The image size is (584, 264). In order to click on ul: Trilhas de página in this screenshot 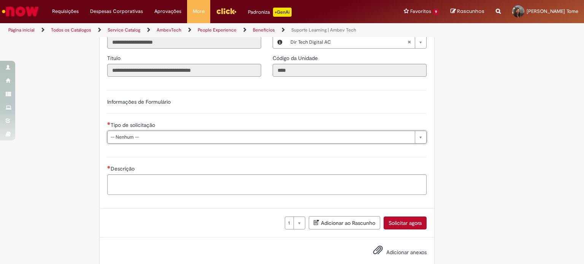, I will do `click(195, 30)`.